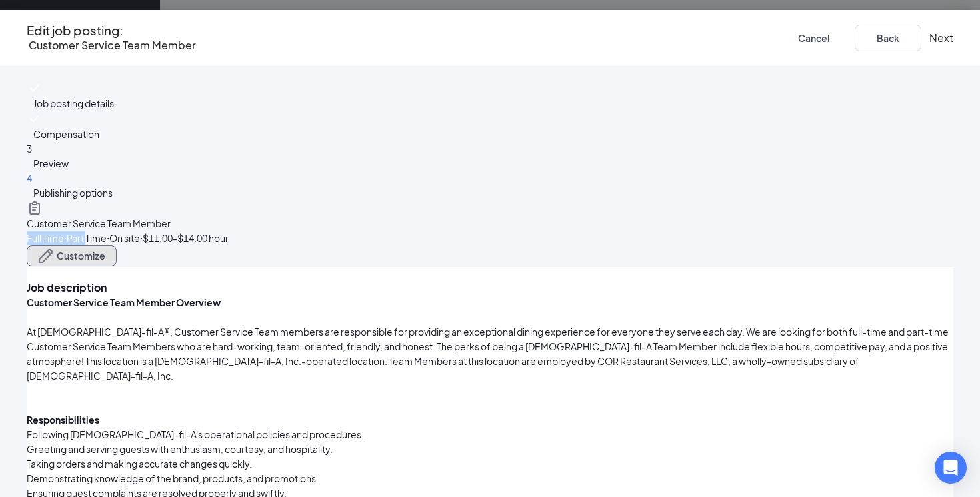  What do you see at coordinates (29, 149) in the screenshot?
I see `span: 3` at bounding box center [29, 149].